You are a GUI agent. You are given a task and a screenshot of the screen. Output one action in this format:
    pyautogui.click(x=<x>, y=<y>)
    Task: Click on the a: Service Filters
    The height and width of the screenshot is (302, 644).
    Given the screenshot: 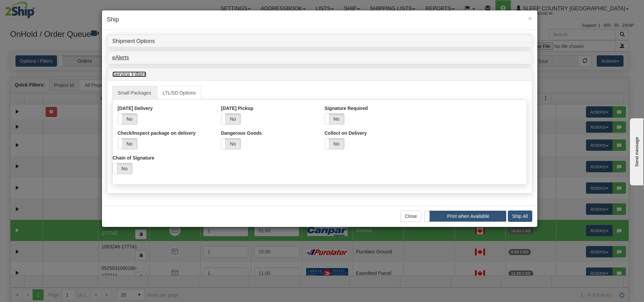 What is the action you would take?
    pyautogui.click(x=129, y=74)
    